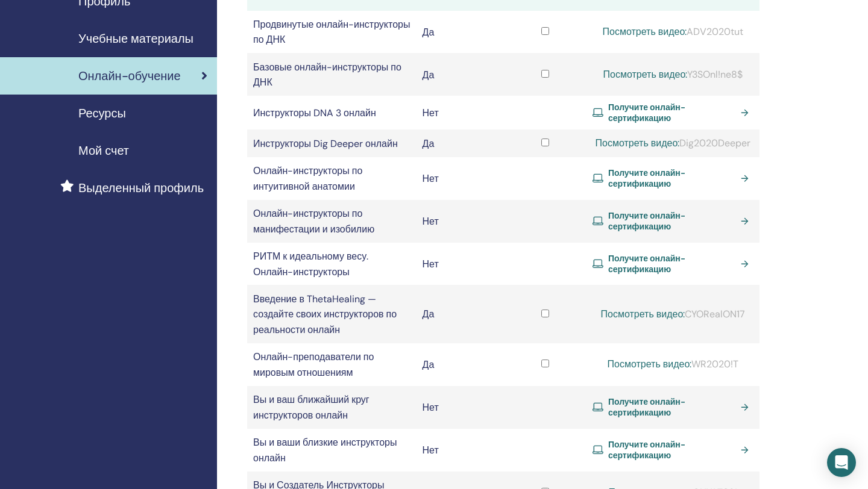 The height and width of the screenshot is (489, 868). I want to click on font: Y3SOnl!ne8$, so click(715, 74).